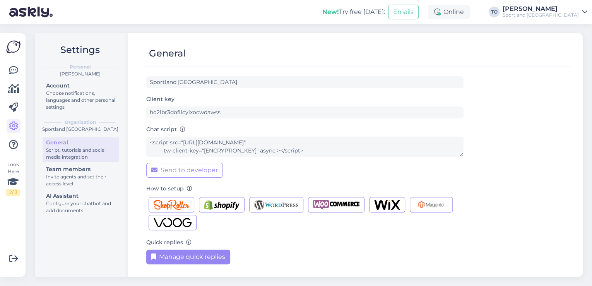 This screenshot has height=286, width=592. I want to click on button: Send to developer, so click(185, 170).